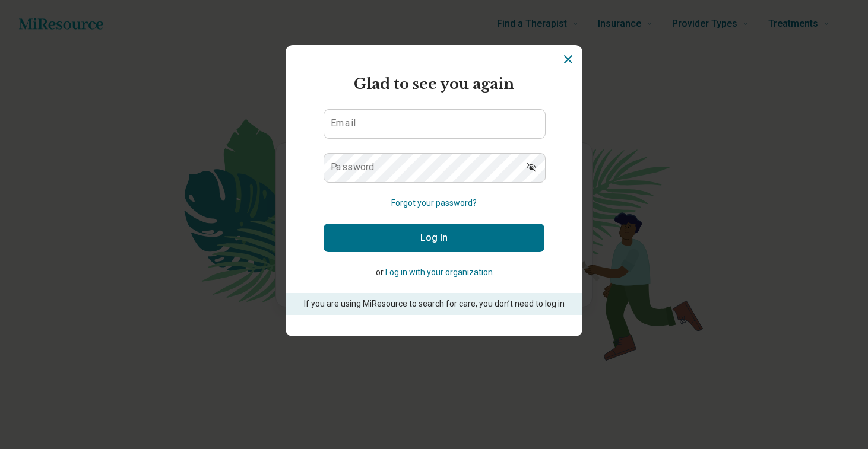 Image resolution: width=868 pixels, height=449 pixels. Describe the element at coordinates (343, 123) in the screenshot. I see `label: Email` at that location.